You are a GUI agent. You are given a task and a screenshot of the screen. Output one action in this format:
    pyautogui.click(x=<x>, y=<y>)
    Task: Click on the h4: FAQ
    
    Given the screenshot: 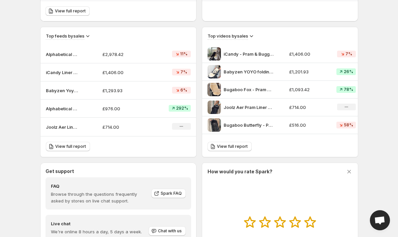 What is the action you would take?
    pyautogui.click(x=99, y=186)
    